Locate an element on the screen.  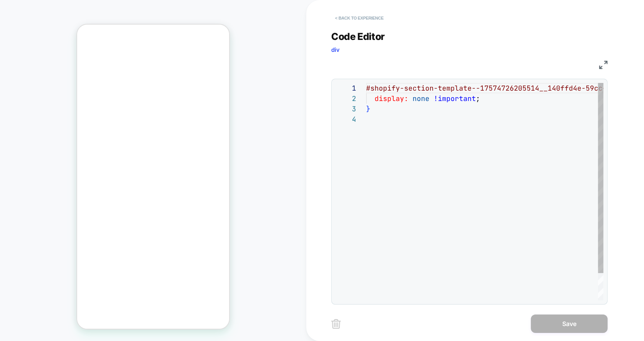
img: delete is located at coordinates (336, 323).